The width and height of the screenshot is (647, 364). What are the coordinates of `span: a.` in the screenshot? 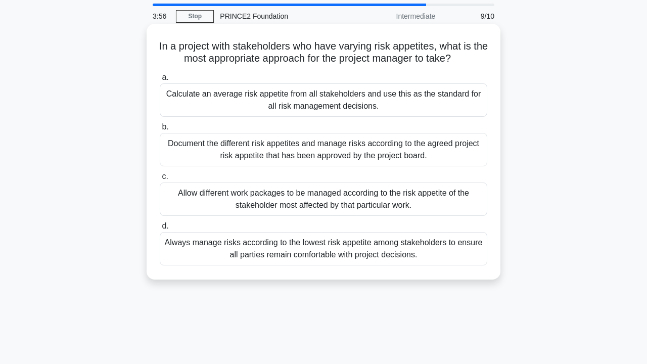 It's located at (165, 77).